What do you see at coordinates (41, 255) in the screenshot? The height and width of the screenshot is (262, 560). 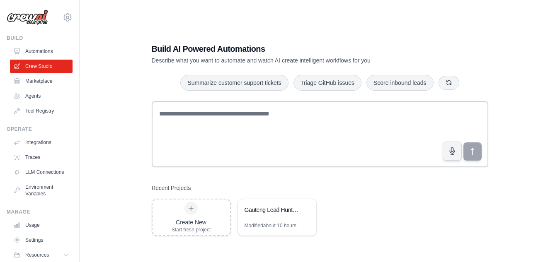 I see `button: Resources` at bounding box center [41, 255].